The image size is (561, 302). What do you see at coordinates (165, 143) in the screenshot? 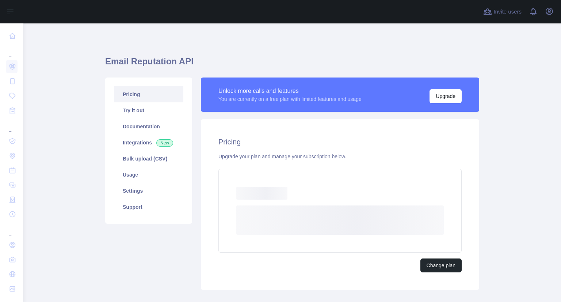
I see `span: New` at bounding box center [165, 143].